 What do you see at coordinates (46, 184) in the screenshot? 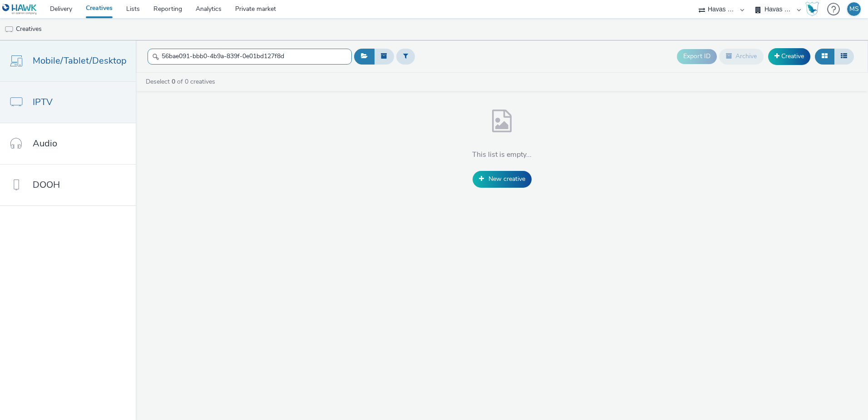
I see `span: DOOH` at bounding box center [46, 184].